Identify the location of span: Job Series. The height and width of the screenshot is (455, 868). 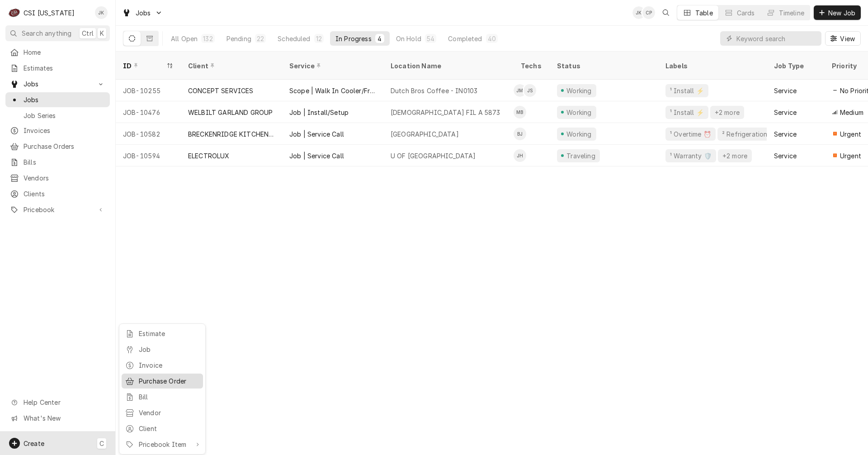
(64, 115).